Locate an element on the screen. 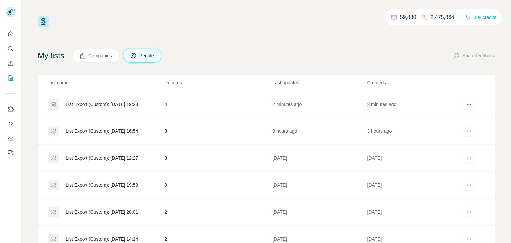 This screenshot has height=243, width=511. button: Dashboard is located at coordinates (11, 138).